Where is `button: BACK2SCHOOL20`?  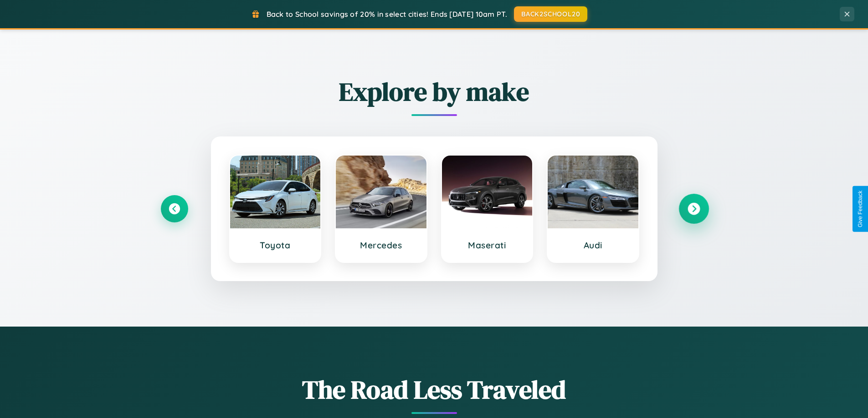 button: BACK2SCHOOL20 is located at coordinates (550, 14).